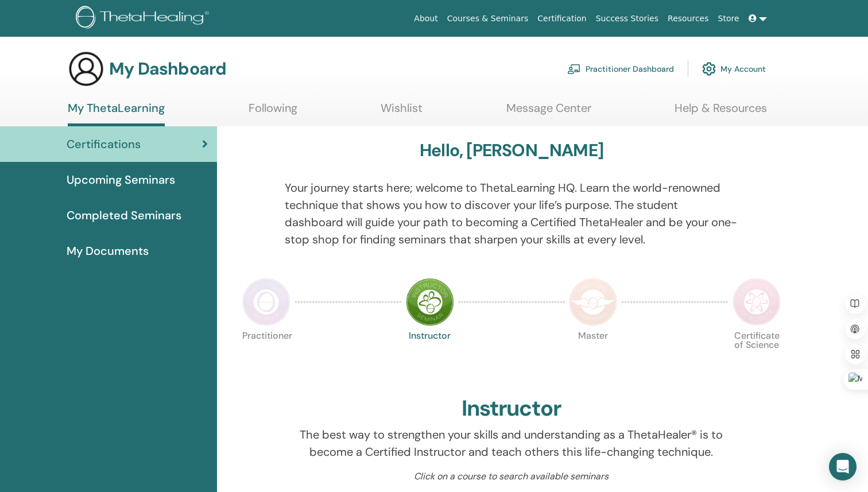  Describe the element at coordinates (733, 69) in the screenshot. I see `a: My Account` at that location.